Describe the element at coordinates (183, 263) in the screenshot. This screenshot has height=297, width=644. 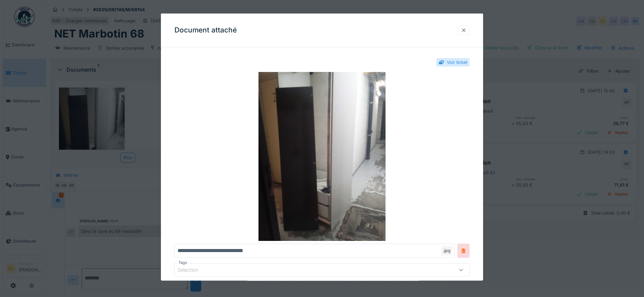
I see `label: Tags` at that location.